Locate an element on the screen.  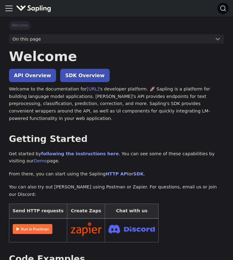
button: Toggle navigation bar is located at coordinates (9, 8).